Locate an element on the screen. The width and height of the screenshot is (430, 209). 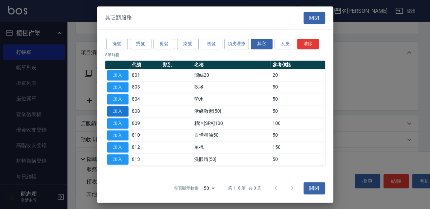
span: 其它類服務 is located at coordinates (119, 18).